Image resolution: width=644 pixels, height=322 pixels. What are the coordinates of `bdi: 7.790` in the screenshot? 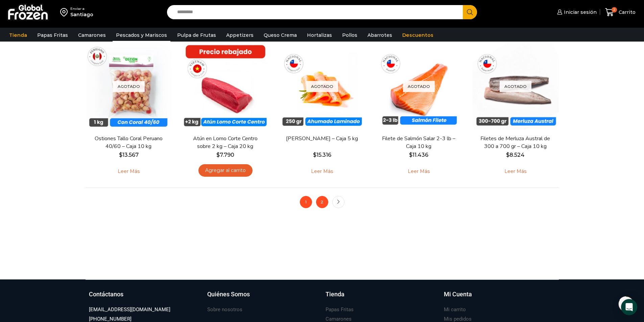 It's located at (225, 155).